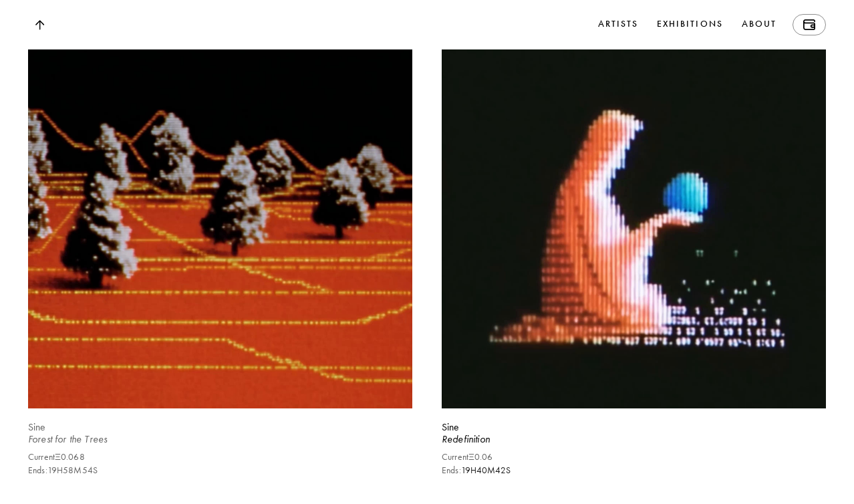 The width and height of the screenshot is (854, 504). I want to click on span: 54, so click(87, 470).